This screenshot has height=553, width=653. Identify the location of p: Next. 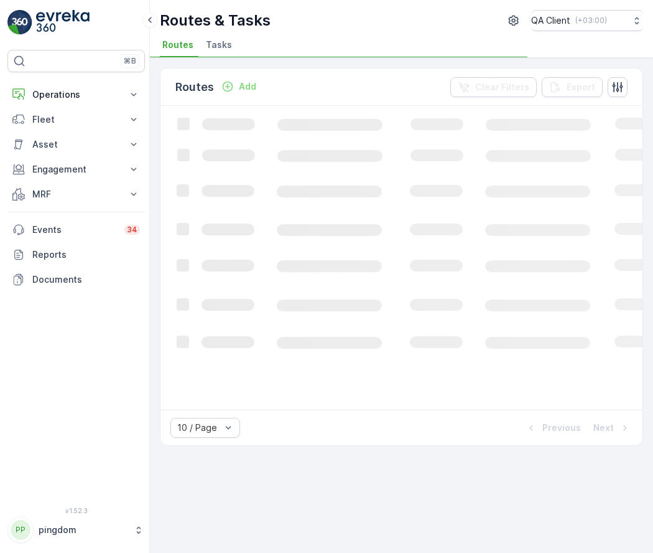
(604, 427).